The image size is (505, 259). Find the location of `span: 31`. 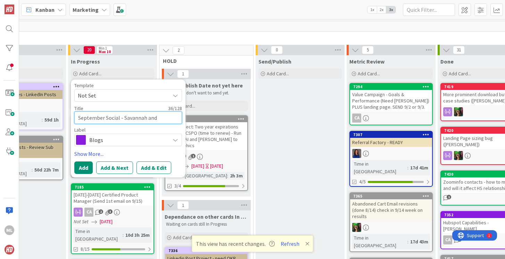

span: 31 is located at coordinates (459, 50).